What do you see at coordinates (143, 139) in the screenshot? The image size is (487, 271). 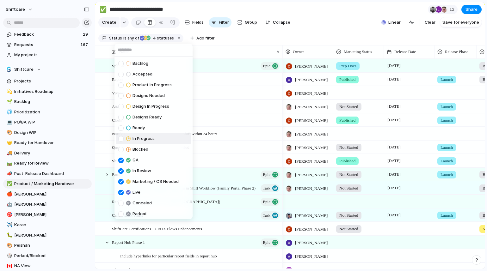 I see `span: In Progress` at bounding box center [143, 139].